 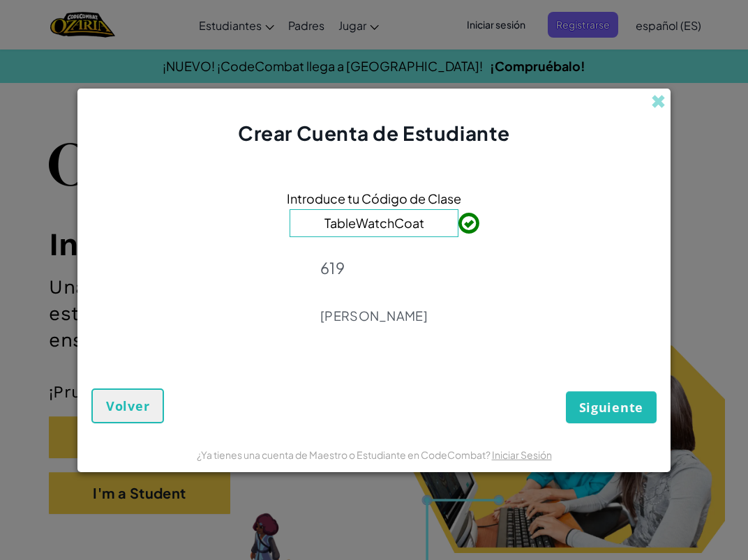 I want to click on p: 619, so click(x=374, y=268).